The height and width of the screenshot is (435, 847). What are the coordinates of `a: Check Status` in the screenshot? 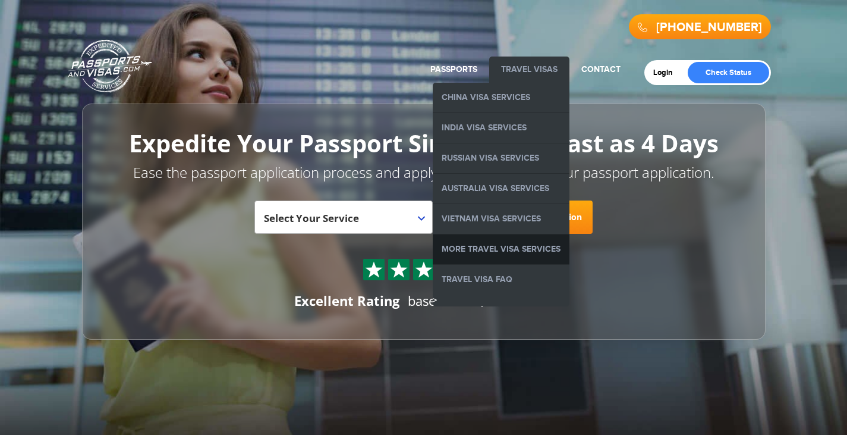 It's located at (728, 73).